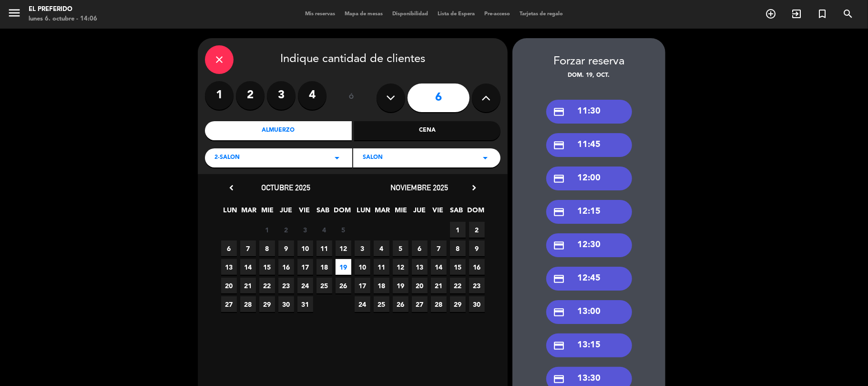 Image resolution: width=868 pixels, height=386 pixels. I want to click on label: 2, so click(250, 96).